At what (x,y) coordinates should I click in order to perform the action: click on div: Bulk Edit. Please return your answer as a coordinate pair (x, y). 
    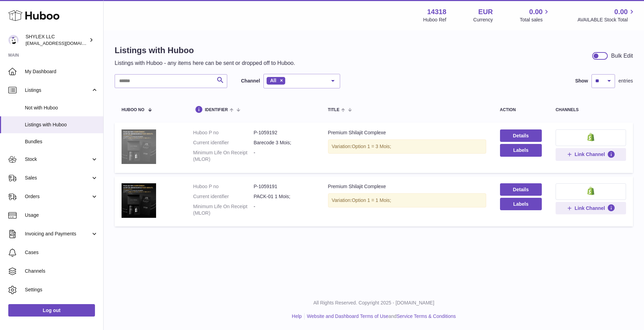
    Looking at the image, I should click on (622, 56).